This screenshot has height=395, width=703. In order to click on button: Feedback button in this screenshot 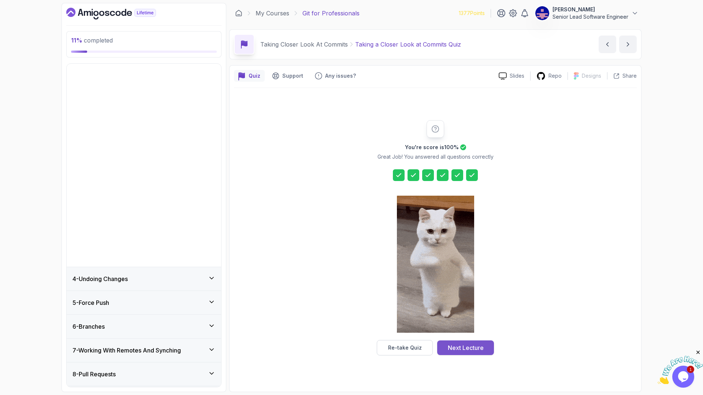, I will do `click(335, 76)`.